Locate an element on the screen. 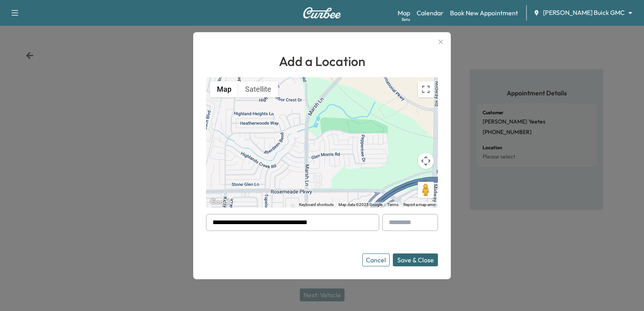 This screenshot has width=644, height=311. img: Curbee Logo is located at coordinates (322, 13).